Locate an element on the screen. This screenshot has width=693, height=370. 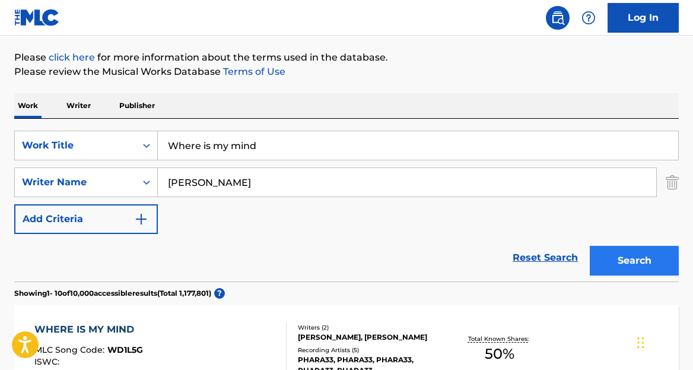
p: Publisher is located at coordinates (137, 106).